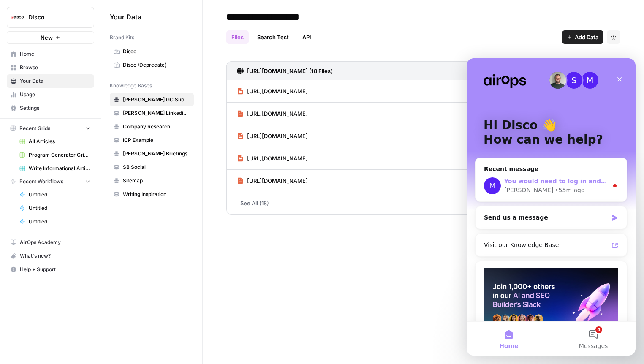  I want to click on span: Company Research, so click(156, 126).